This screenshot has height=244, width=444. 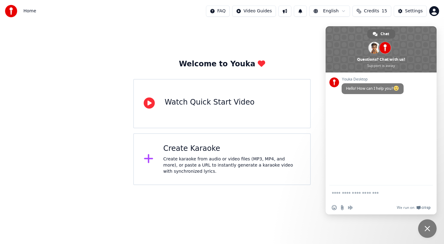 I want to click on a: We run onCrisp, so click(x=413, y=207).